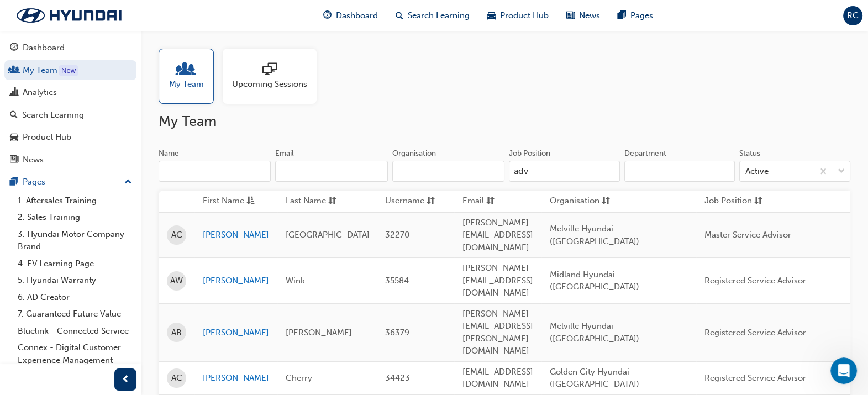 This screenshot has width=868, height=395. Describe the element at coordinates (299, 378) in the screenshot. I see `span: Cherry` at that location.